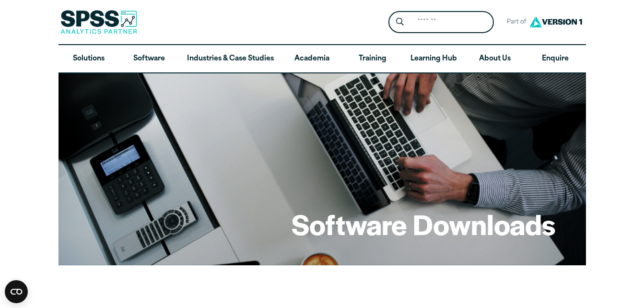 Image resolution: width=644 pixels, height=308 pixels. What do you see at coordinates (312, 59) in the screenshot?
I see `a: Academia` at bounding box center [312, 59].